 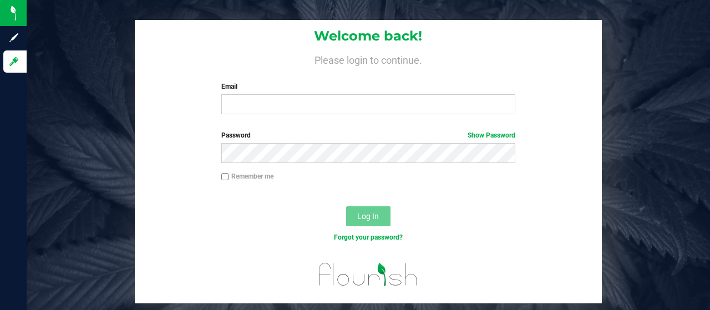 What do you see at coordinates (247, 176) in the screenshot?
I see `label: Remember me` at bounding box center [247, 176].